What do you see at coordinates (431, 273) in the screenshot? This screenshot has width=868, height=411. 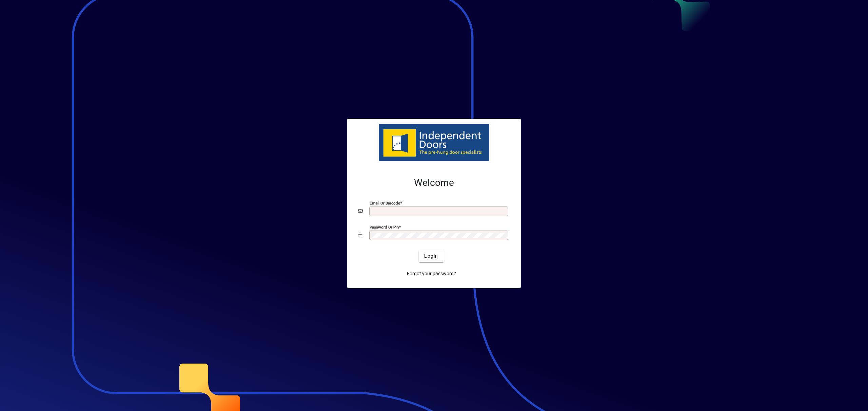 I see `span: Forgot your password?` at bounding box center [431, 273].